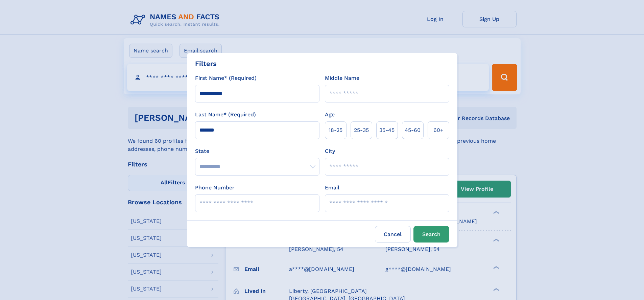 The width and height of the screenshot is (644, 300). Describe the element at coordinates (226, 78) in the screenshot. I see `label: First Name* (Required)` at that location.